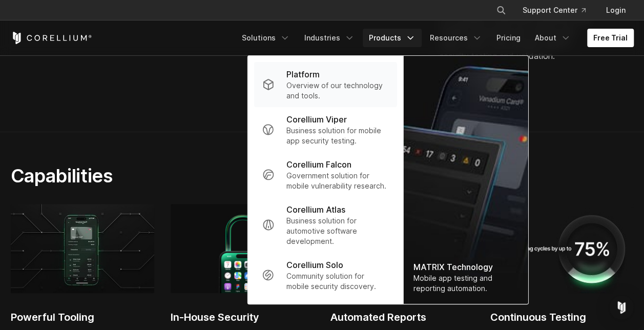  I want to click on a: Pricing, so click(509, 38).